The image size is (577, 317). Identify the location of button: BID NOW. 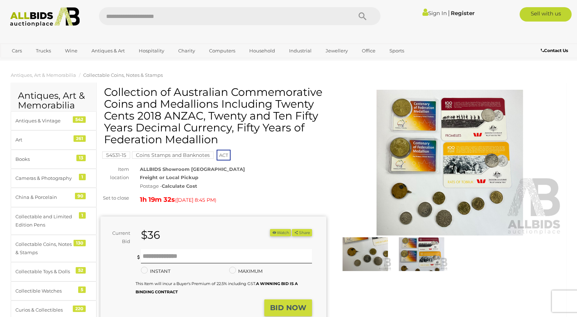
(288, 308).